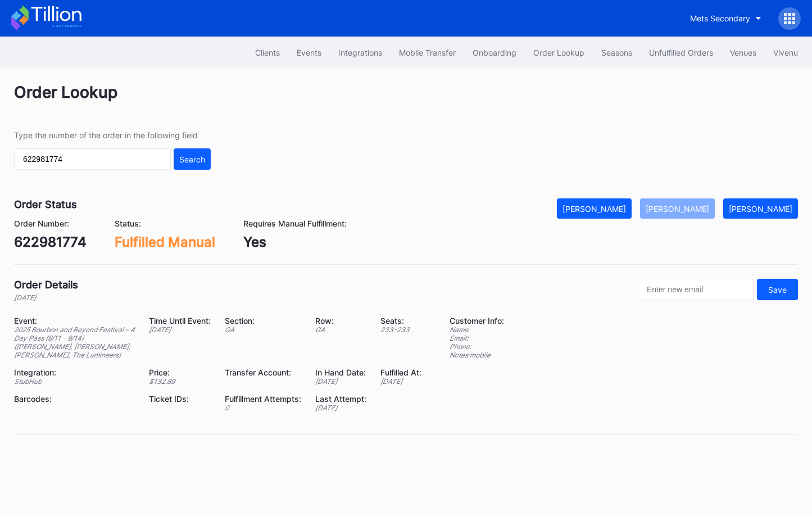 This screenshot has height=516, width=812. I want to click on div: Phone:, so click(477, 346).